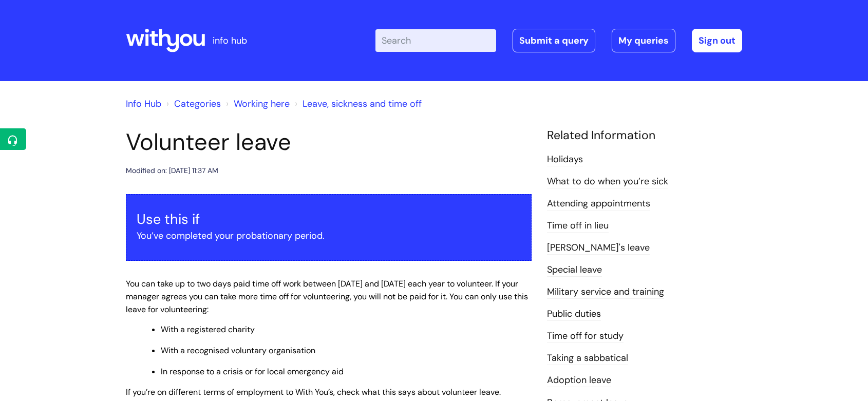 The height and width of the screenshot is (401, 868). I want to click on span: If you’re on different terms of employment to With You’s, check what this says about volunteer le..., so click(314, 392).